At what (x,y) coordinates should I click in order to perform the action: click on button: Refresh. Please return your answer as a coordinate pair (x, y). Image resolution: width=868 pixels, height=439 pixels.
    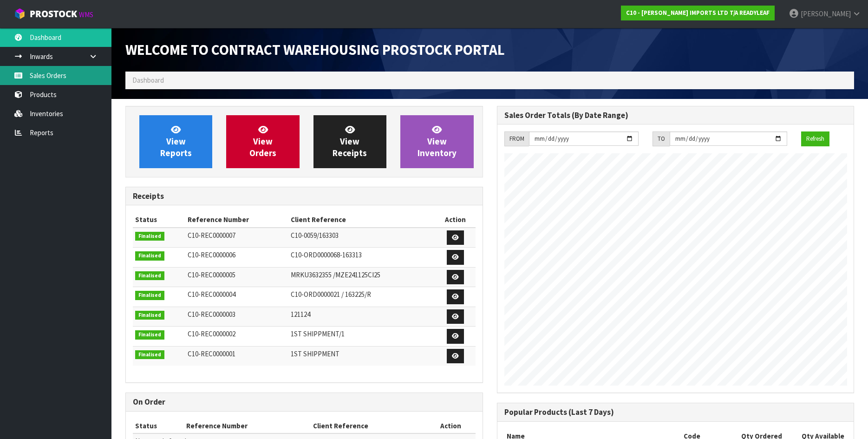
    Looking at the image, I should click on (815, 139).